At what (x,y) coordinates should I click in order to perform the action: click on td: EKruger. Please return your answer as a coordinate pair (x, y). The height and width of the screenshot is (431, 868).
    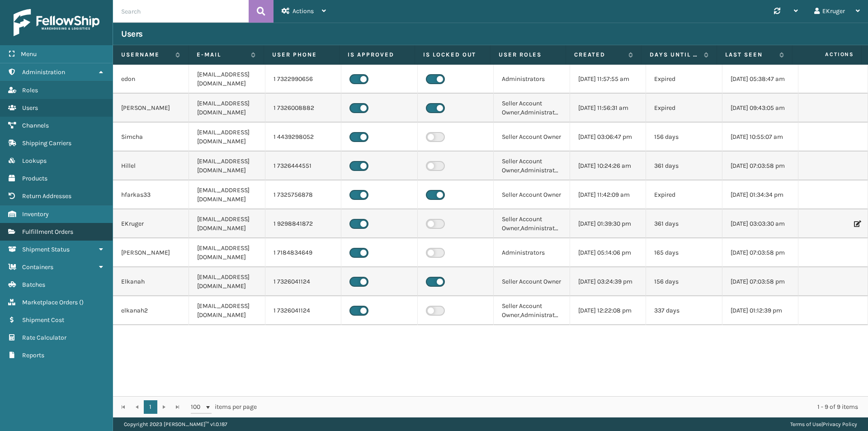
    Looking at the image, I should click on (151, 224).